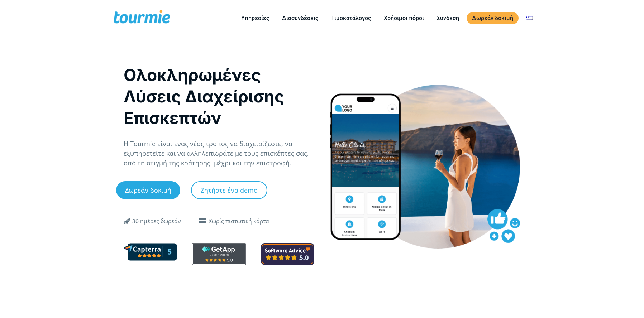  What do you see at coordinates (157, 222) in the screenshot?
I see `div: 30 ημέρες δωρεάν` at bounding box center [157, 222].